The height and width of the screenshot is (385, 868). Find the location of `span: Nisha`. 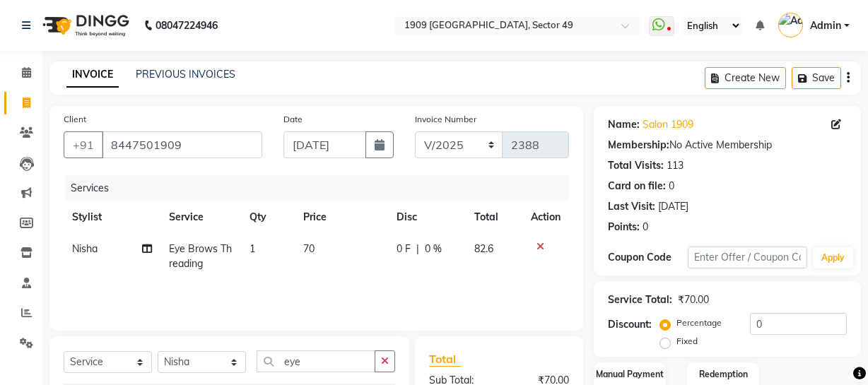

span: Nisha is located at coordinates (85, 248).